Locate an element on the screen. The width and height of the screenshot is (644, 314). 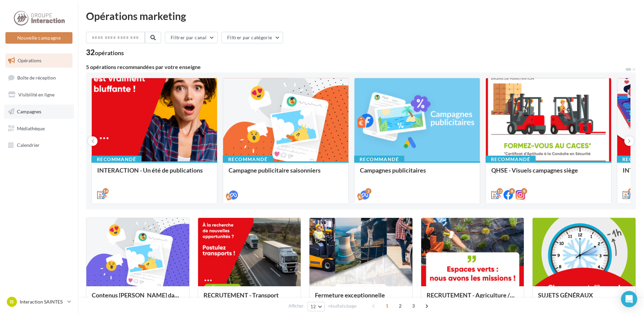
span: Calendrier is located at coordinates (28, 145).